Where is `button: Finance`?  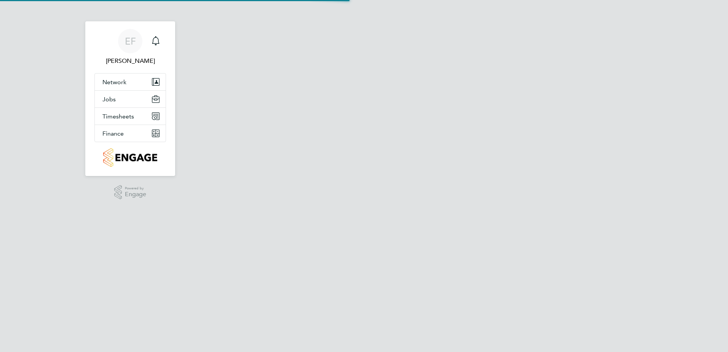 button: Finance is located at coordinates (130, 133).